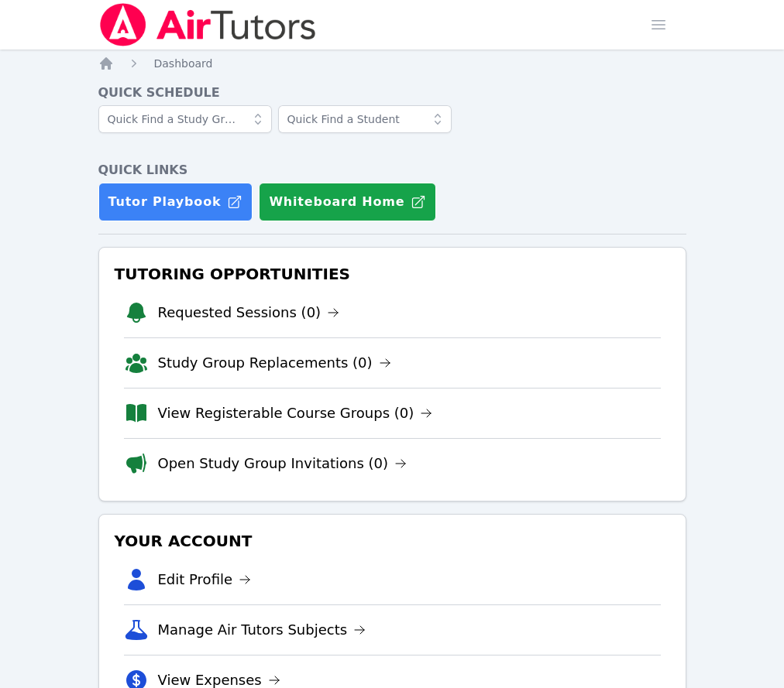  What do you see at coordinates (208, 25) in the screenshot?
I see `img: Air Tutors` at bounding box center [208, 25].